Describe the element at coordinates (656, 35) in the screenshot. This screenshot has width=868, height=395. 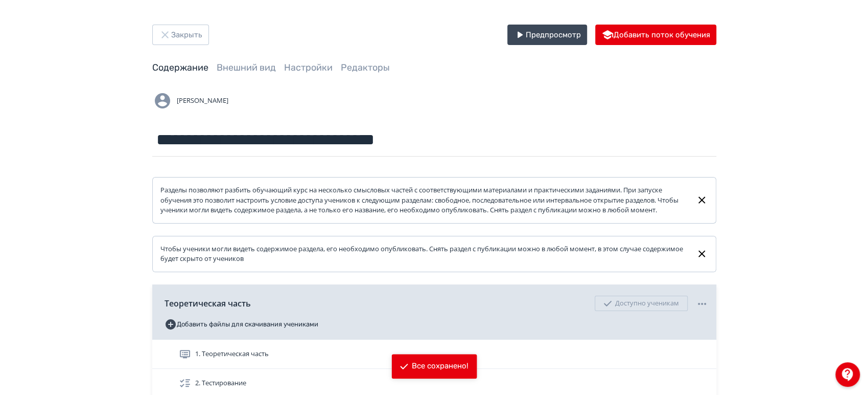
I see `button: Добавить поток обучения` at that location.